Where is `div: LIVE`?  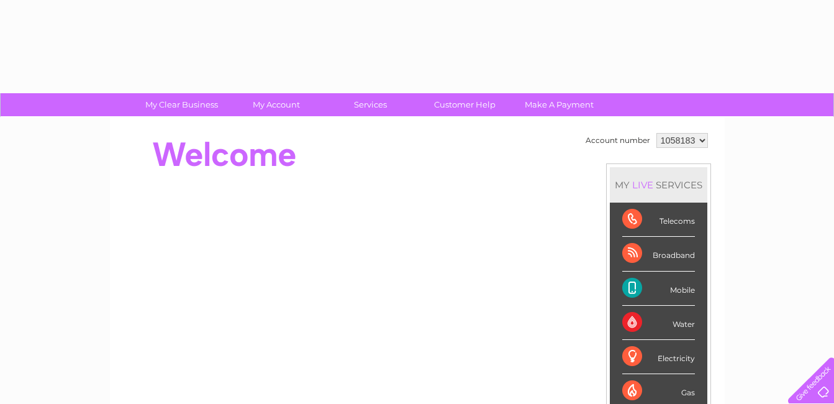 div: LIVE is located at coordinates (643, 185).